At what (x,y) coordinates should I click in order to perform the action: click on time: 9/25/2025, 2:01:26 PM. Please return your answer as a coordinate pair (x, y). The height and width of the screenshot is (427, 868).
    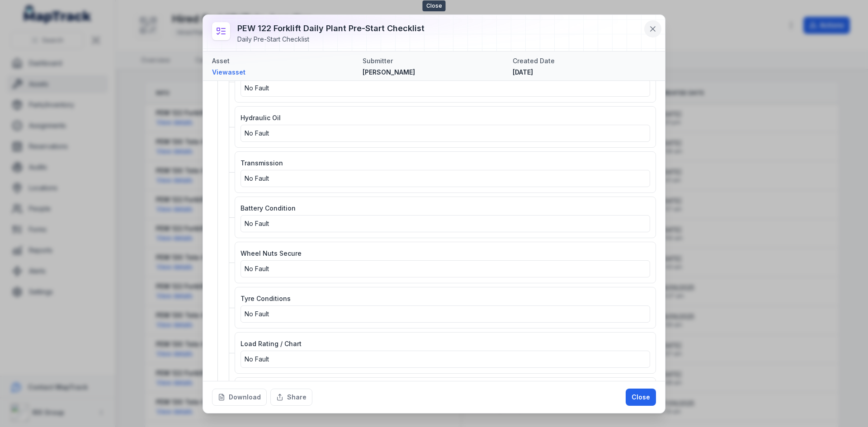
    Looking at the image, I should click on (522, 72).